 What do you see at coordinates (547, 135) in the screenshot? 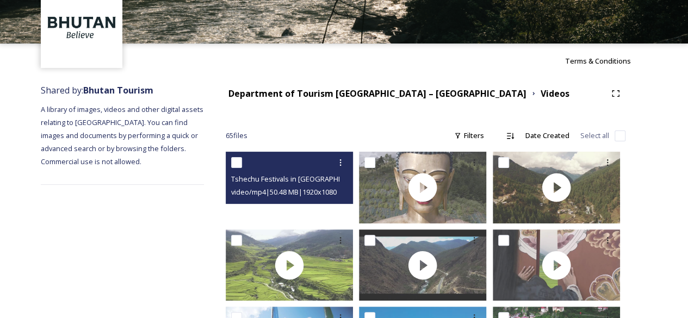
I see `div: Date Created` at bounding box center [547, 135].